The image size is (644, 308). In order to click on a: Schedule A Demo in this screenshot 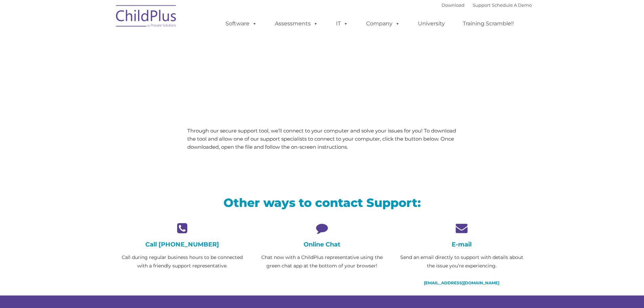, I will do `click(512, 5)`.